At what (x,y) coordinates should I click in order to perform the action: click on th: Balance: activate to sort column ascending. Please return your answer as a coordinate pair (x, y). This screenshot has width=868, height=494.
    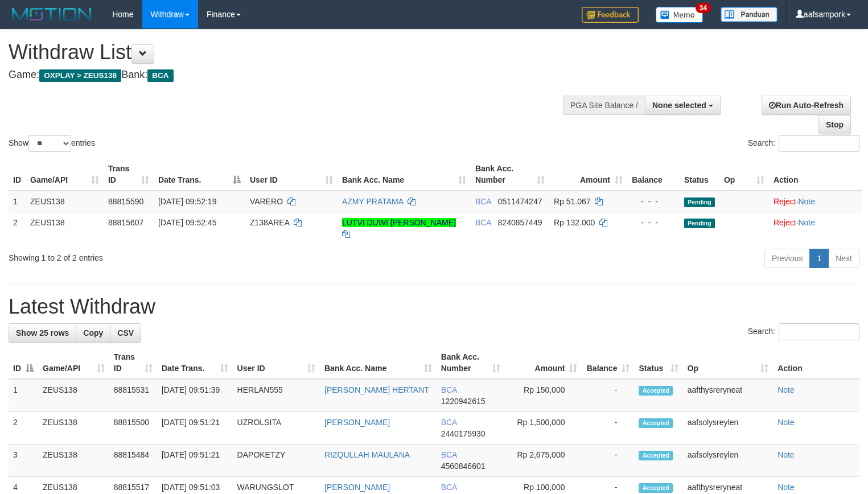
    Looking at the image, I should click on (608, 363).